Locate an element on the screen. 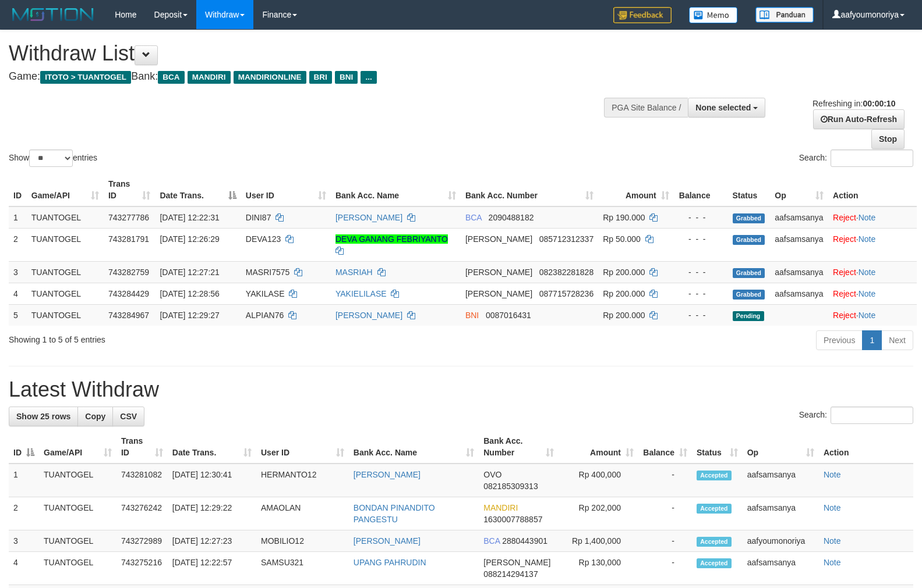 The width and height of the screenshot is (922, 588). th: Bank Acc. Name: activate to sort column ascending is located at coordinates (413, 447).